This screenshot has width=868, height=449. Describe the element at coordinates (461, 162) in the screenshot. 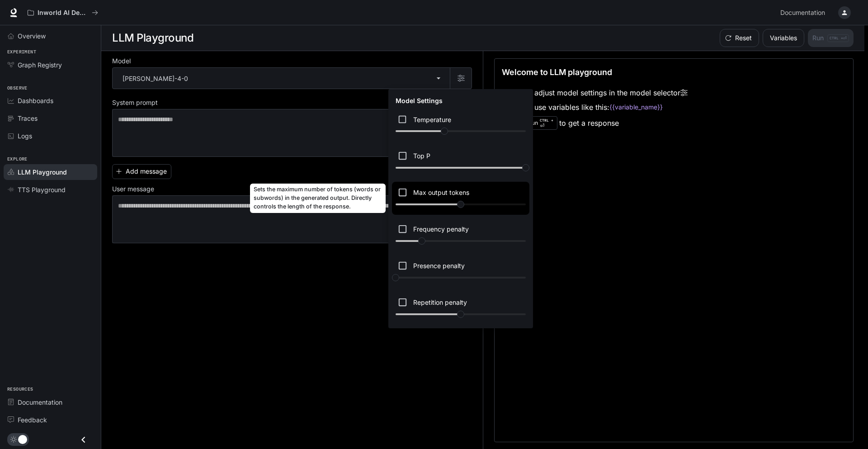

I see `div: Maintains diversity and naturalness by considering only the tokens with the highest cumulative pr...` at that location.